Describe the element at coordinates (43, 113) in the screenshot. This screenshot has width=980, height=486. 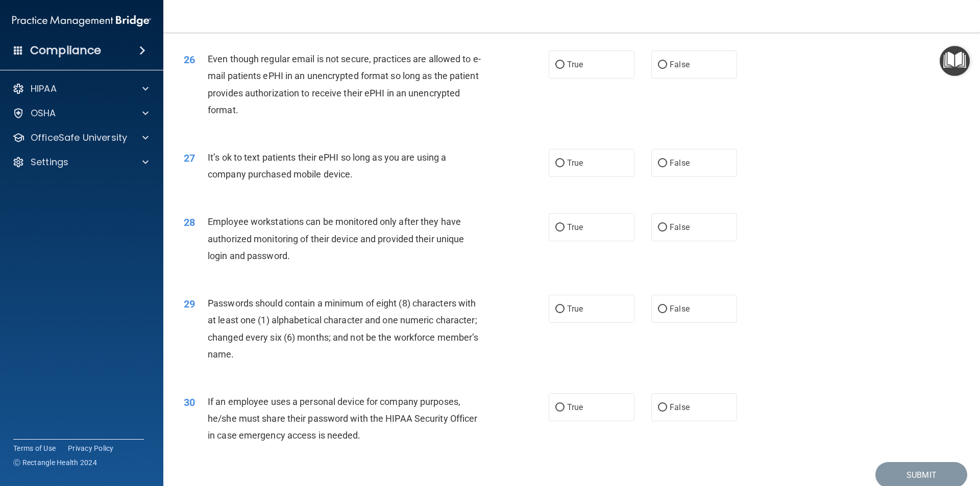
I see `p: OSHA` at that location.